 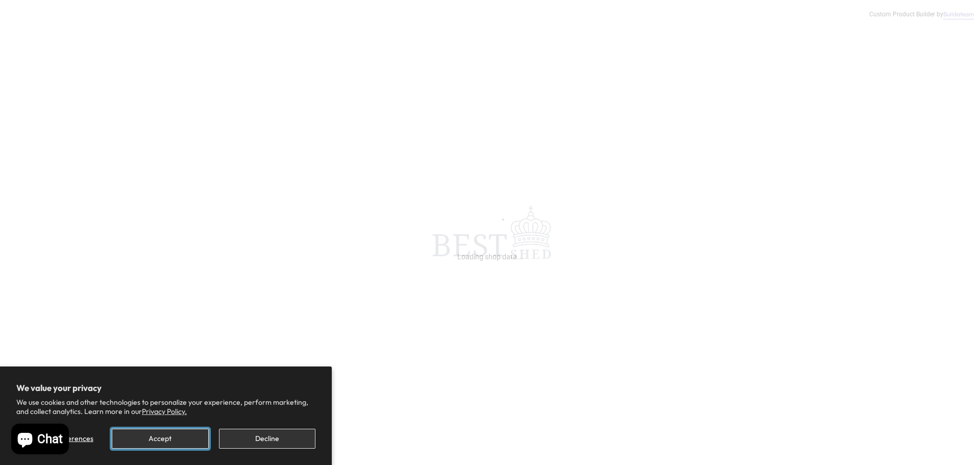 What do you see at coordinates (267, 438) in the screenshot?
I see `button: Decline` at bounding box center [267, 438].